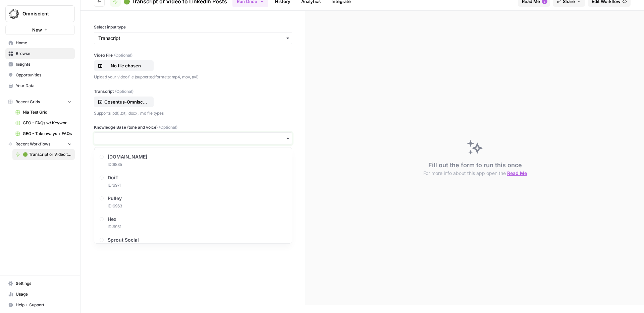  I want to click on span: 🟢 Transcript or Video to LinkedIn Posts, so click(47, 155).